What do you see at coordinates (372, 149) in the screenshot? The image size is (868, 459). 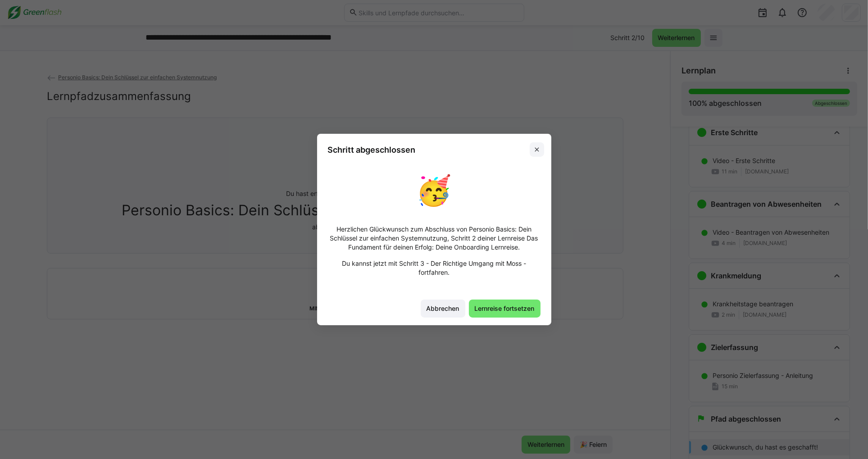 I see `h3: Schritt abgeschlossen` at bounding box center [372, 149].